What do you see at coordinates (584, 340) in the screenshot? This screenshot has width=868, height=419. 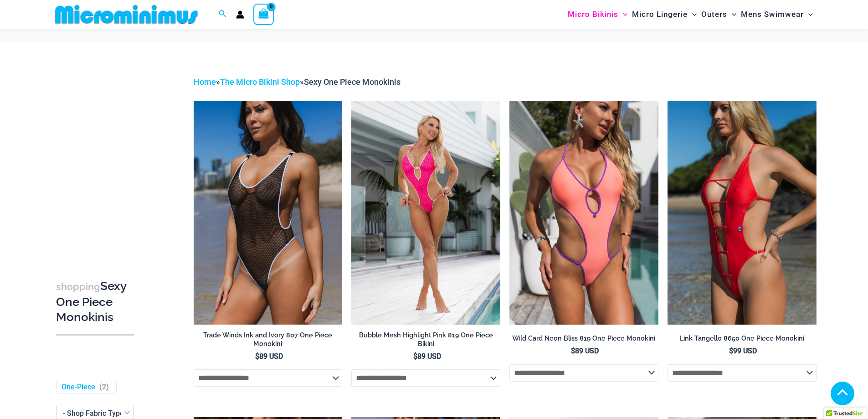 I see `a: Wild Card Neon Bliss 819 One Piece Monokini` at bounding box center [584, 340].